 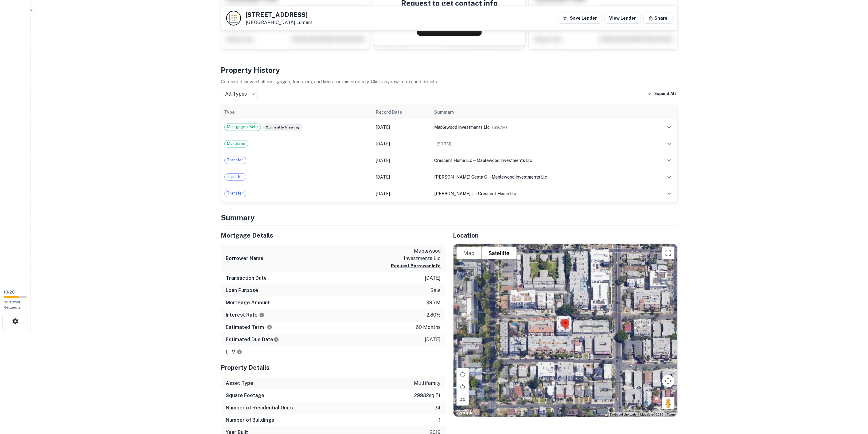 What do you see at coordinates (466, 412) in the screenshot?
I see `img: Google` at bounding box center [466, 412].